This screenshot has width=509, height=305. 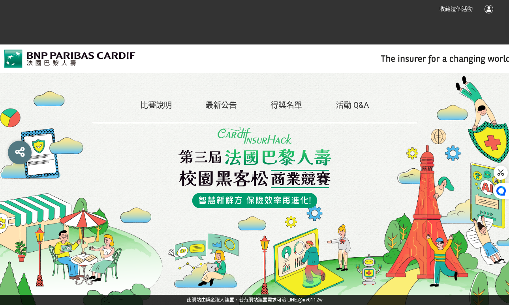 I want to click on a: 最新公告, so click(x=221, y=105).